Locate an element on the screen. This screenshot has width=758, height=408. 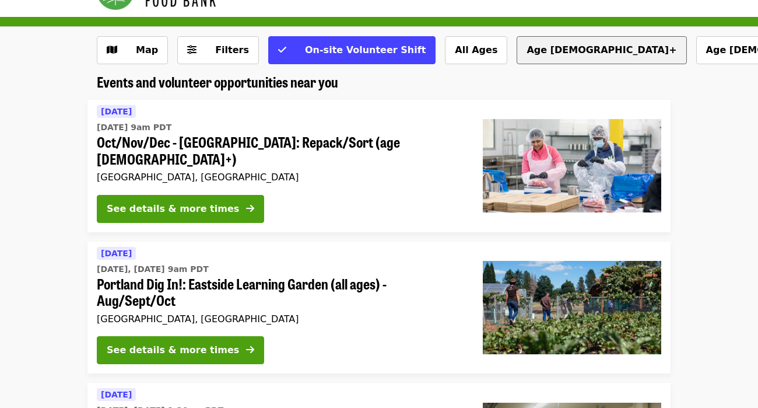
i: map icon is located at coordinates (112, 50).